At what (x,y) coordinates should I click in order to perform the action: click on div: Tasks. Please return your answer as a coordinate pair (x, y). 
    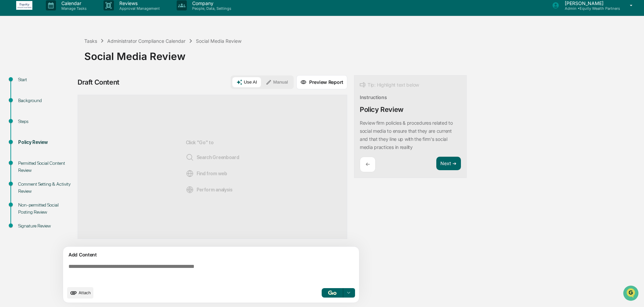
    Looking at the image, I should click on (91, 41).